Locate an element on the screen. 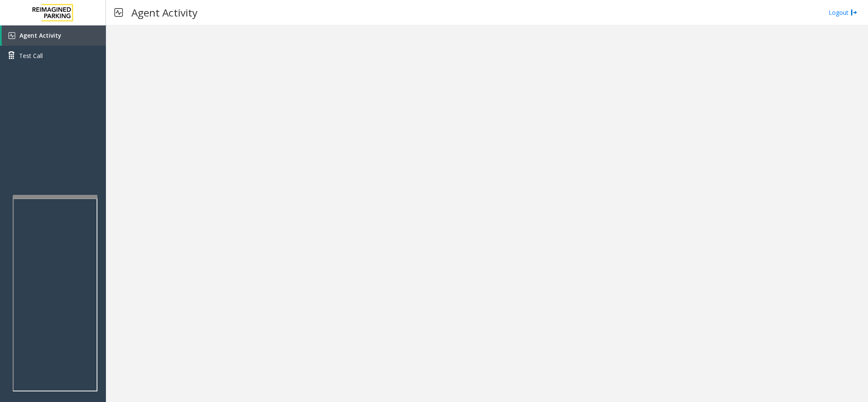 The height and width of the screenshot is (402, 868). img: pageIcon is located at coordinates (118, 12).